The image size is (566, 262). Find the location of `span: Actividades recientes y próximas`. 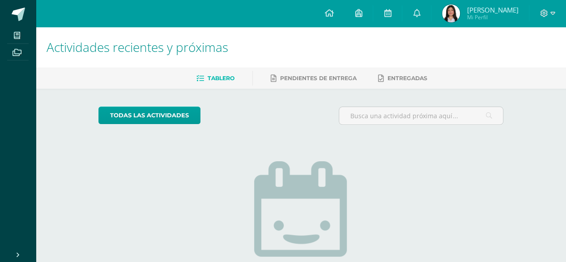

span: Actividades recientes y próximas is located at coordinates (137, 47).